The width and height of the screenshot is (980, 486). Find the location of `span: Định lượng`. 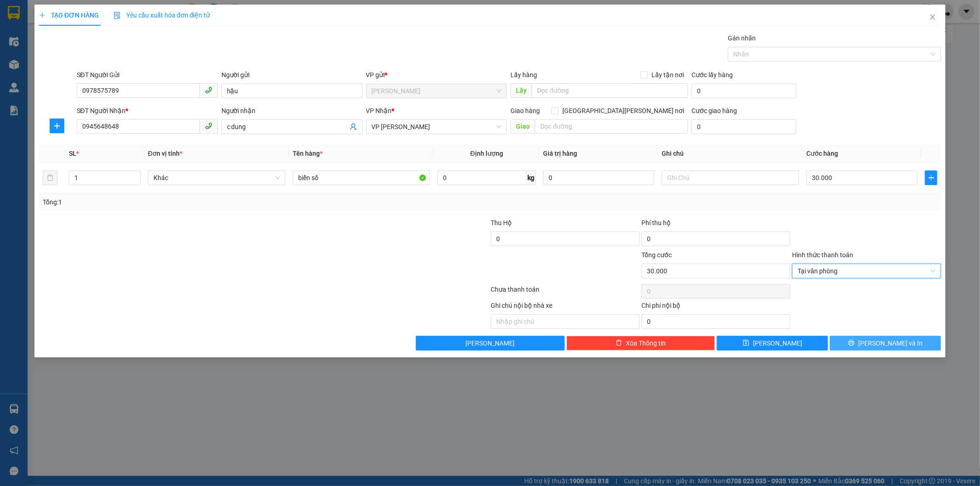

span: Định lượng is located at coordinates (487, 154).